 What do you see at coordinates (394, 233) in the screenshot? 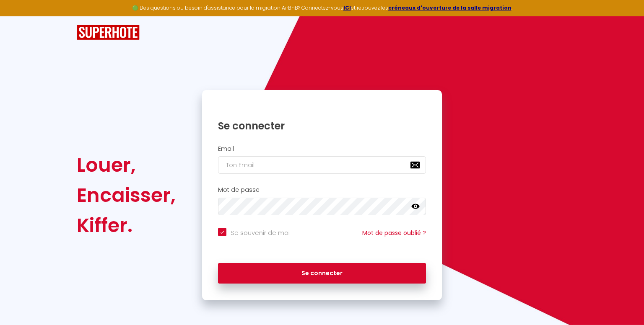
I see `a: Mot de passe oublié ?` at bounding box center [394, 233].